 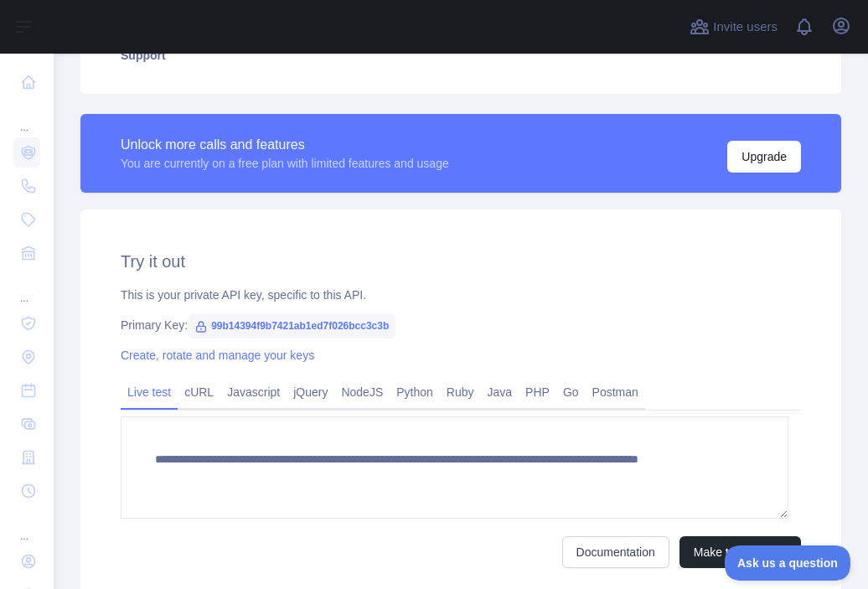 What do you see at coordinates (285, 145) in the screenshot?
I see `div: Unlock more calls and features` at bounding box center [285, 145].